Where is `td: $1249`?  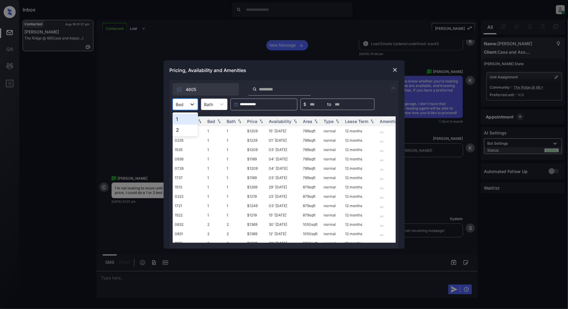
td: $1249 is located at coordinates (256, 206).